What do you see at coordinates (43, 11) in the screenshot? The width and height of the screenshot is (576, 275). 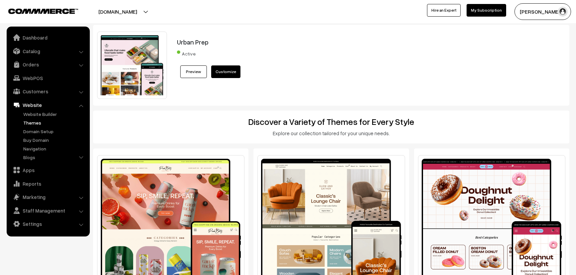 I see `img: COMMMERCE` at bounding box center [43, 11].